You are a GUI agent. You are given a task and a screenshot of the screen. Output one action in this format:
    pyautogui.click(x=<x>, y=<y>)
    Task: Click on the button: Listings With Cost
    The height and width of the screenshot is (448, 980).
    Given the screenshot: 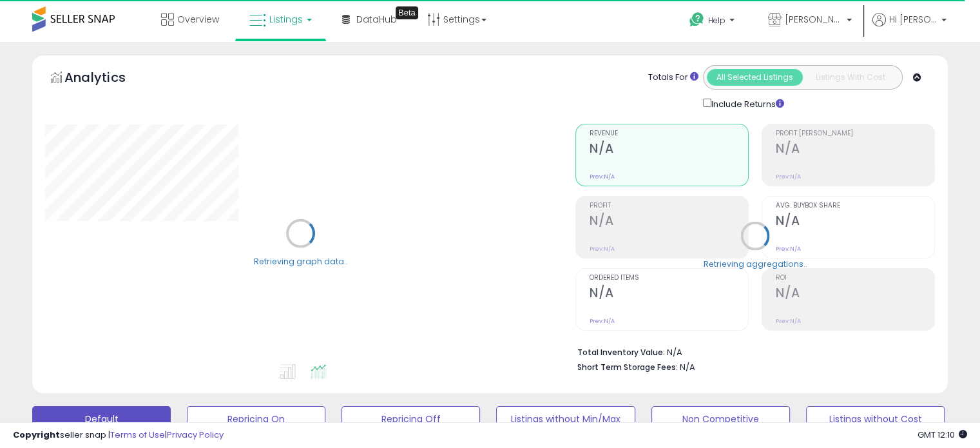 What is the action you would take?
    pyautogui.click(x=849, y=78)
    